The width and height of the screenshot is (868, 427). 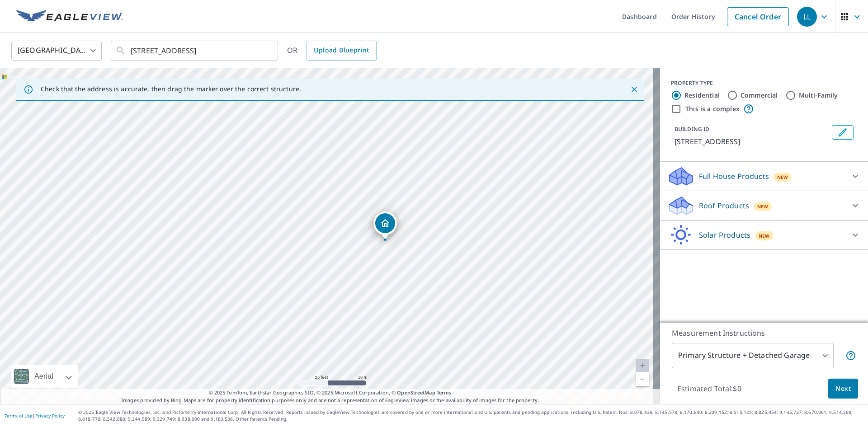 I want to click on p: Check that the address is accurate, then drag the marker over the correct structure., so click(x=171, y=89).